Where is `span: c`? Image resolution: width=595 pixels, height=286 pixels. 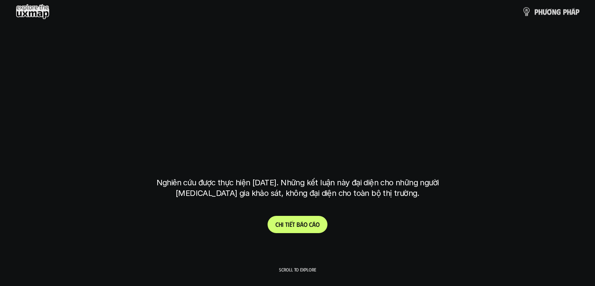
span: c is located at coordinates (311, 224).